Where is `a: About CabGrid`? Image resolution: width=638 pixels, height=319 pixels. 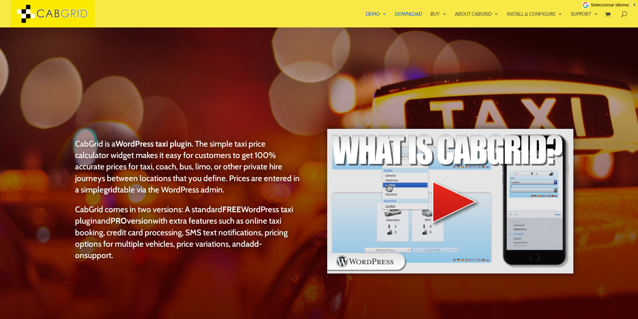
a: About CabGrid is located at coordinates (477, 19).